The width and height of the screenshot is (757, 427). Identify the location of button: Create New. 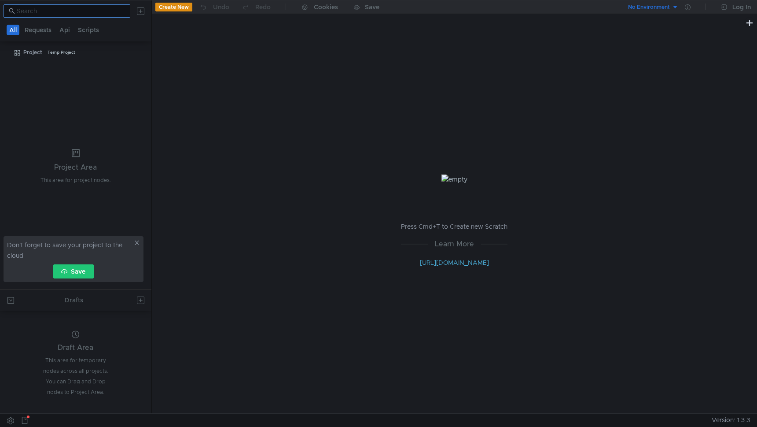
(174, 7).